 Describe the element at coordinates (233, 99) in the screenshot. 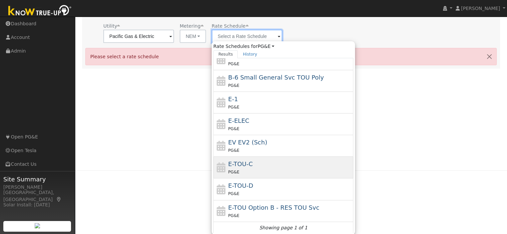

I see `span: E-1` at that location.